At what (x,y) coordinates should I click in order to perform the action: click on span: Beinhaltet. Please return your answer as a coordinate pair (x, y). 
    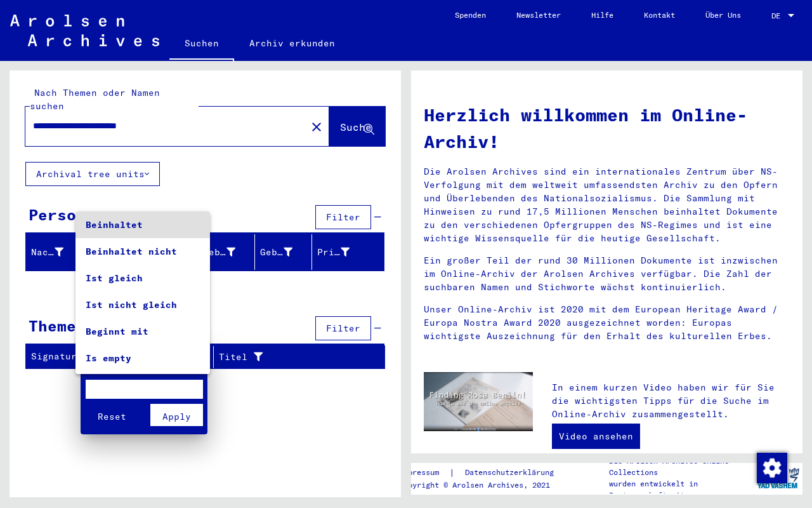
    Looking at the image, I should click on (142, 224).